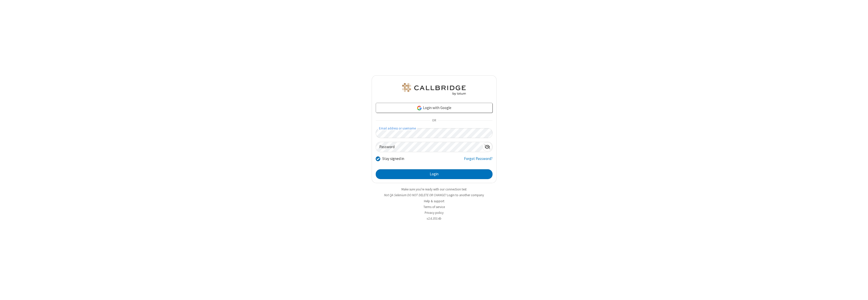 The width and height of the screenshot is (868, 300). Describe the element at coordinates (434, 108) in the screenshot. I see `a: Login with Google` at that location.